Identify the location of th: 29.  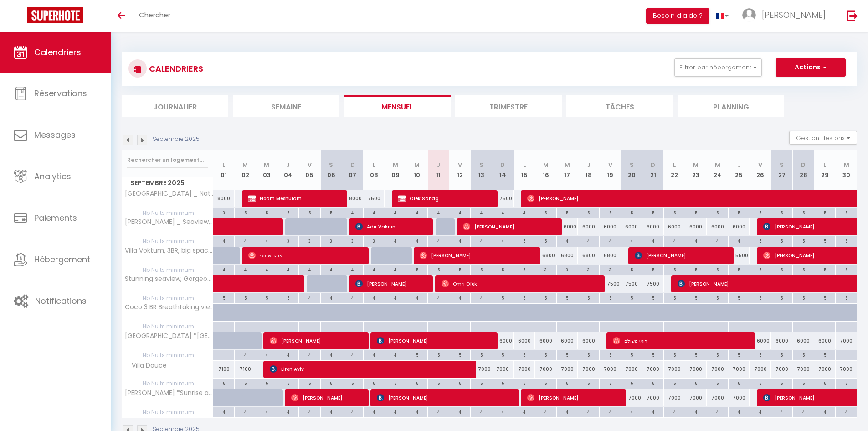
(825, 170).